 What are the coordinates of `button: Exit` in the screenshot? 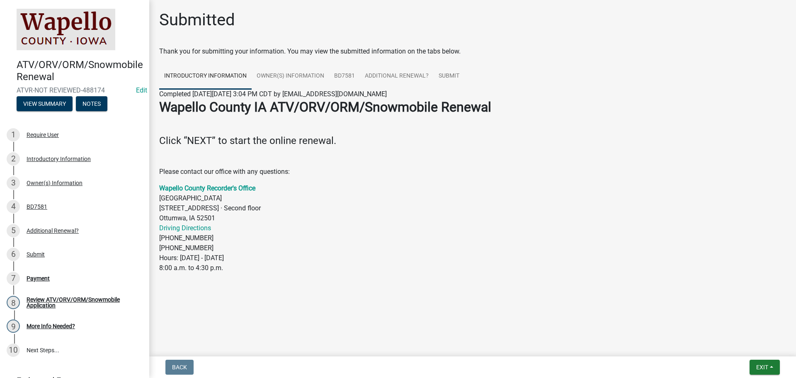 It's located at (765, 367).